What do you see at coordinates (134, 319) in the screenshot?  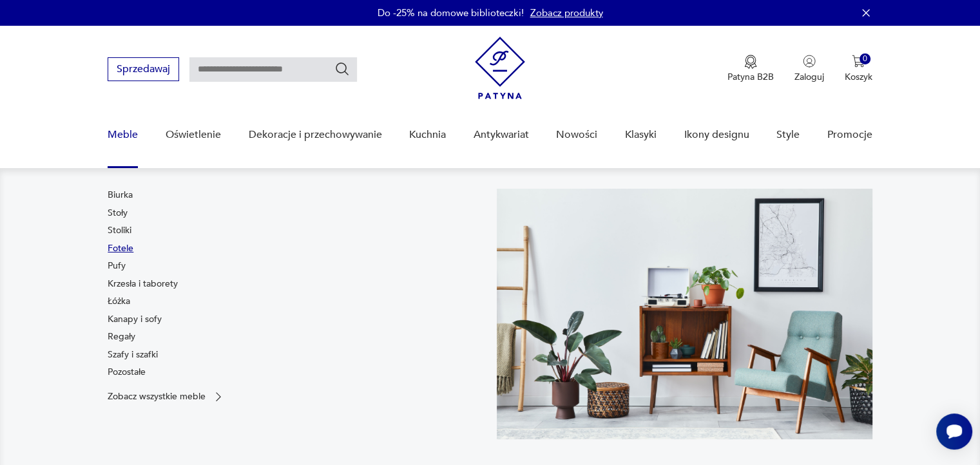 I see `a: Kanapy i sofy` at bounding box center [134, 319].